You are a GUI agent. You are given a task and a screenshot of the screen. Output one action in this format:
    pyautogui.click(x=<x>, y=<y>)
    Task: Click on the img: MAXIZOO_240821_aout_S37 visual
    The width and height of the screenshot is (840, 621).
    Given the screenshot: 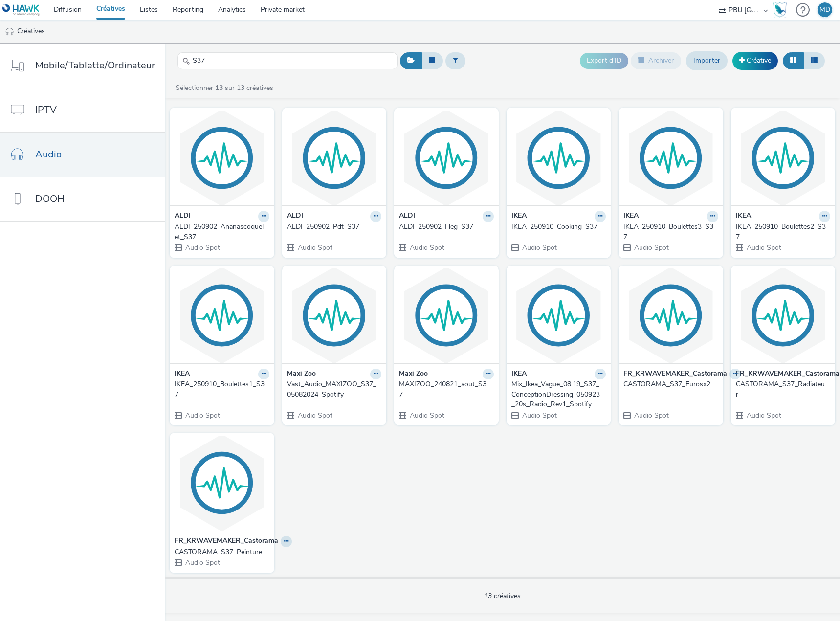 What is the action you would take?
    pyautogui.click(x=446, y=315)
    